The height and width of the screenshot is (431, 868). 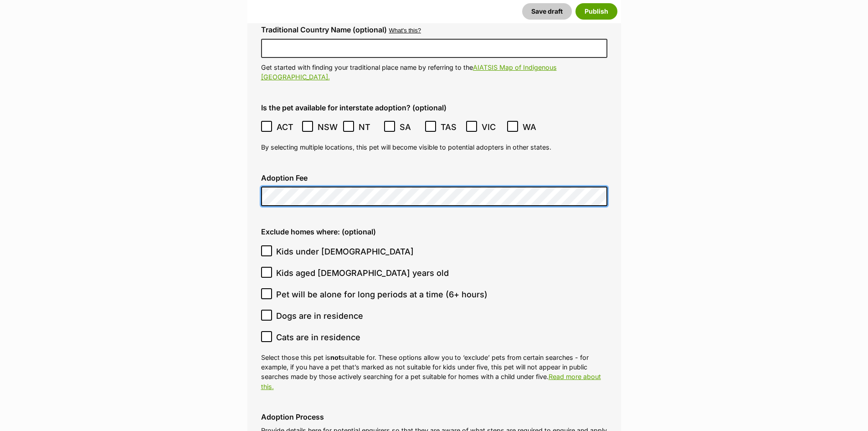 What do you see at coordinates (435, 178) in the screenshot?
I see `label: Adoption Fee` at bounding box center [435, 178].